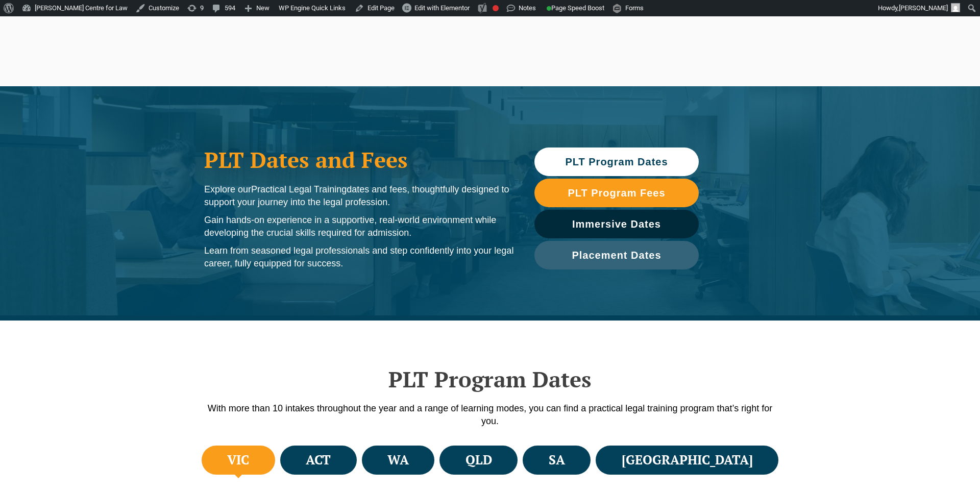  What do you see at coordinates (238, 460) in the screenshot?
I see `h4: VIC` at bounding box center [238, 460].